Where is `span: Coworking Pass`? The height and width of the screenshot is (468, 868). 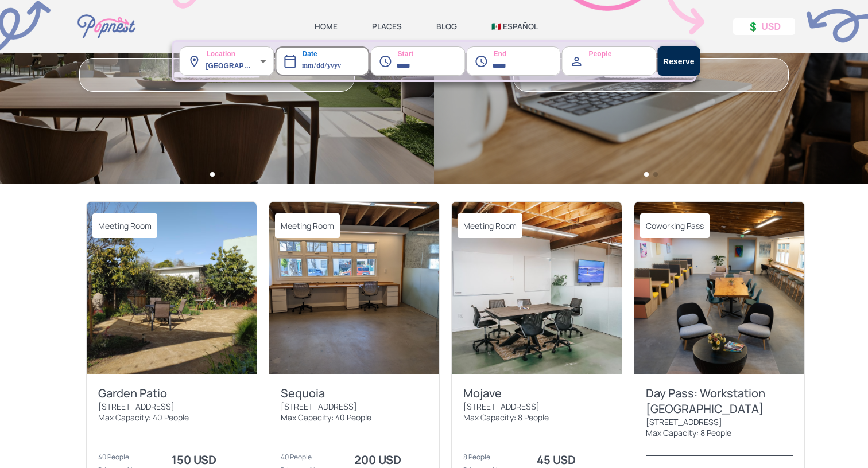 span: Coworking Pass is located at coordinates (675, 226).